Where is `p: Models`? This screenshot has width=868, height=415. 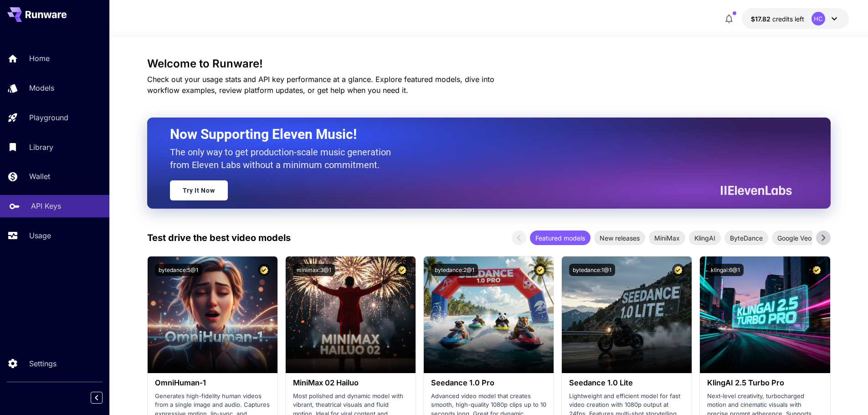
p: Models is located at coordinates (42, 88).